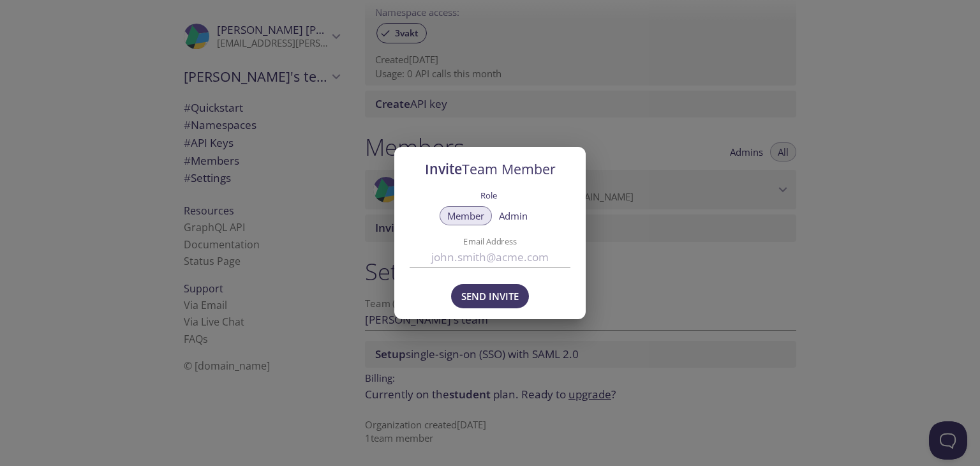 This screenshot has height=466, width=980. Describe the element at coordinates (466, 216) in the screenshot. I see `button: Member` at that location.